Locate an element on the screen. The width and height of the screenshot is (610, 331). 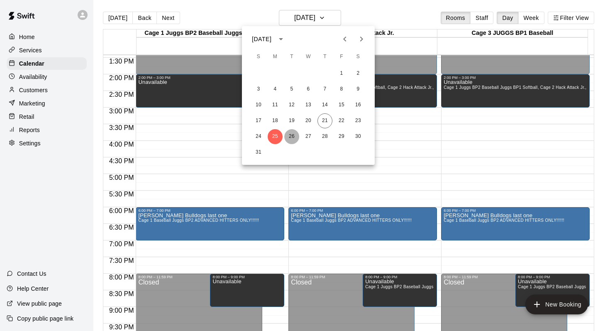
button: 30 is located at coordinates (358, 136).